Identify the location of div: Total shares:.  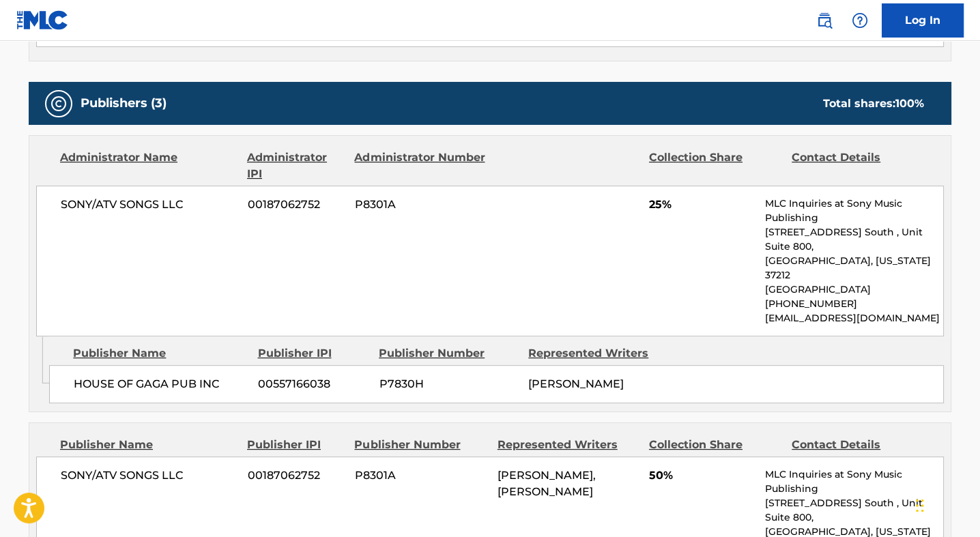
(873, 103).